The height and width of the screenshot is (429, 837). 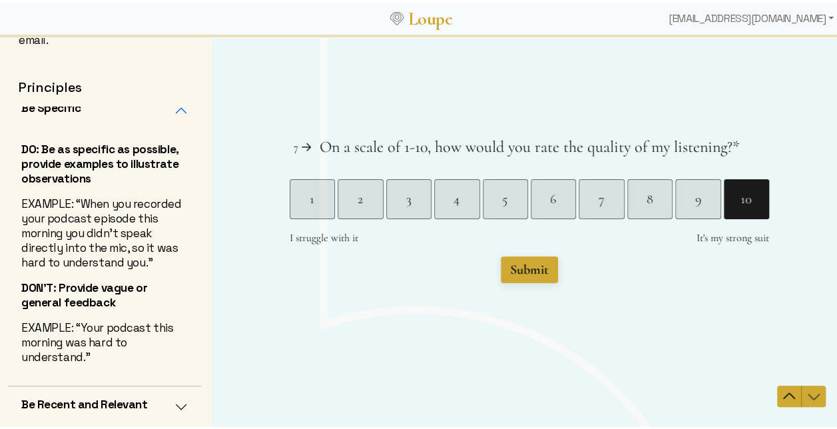 What do you see at coordinates (314, 113) in the screenshot?
I see `span: On a scale of 1-10, how would you rate the quality of my listening?` at bounding box center [314, 113].